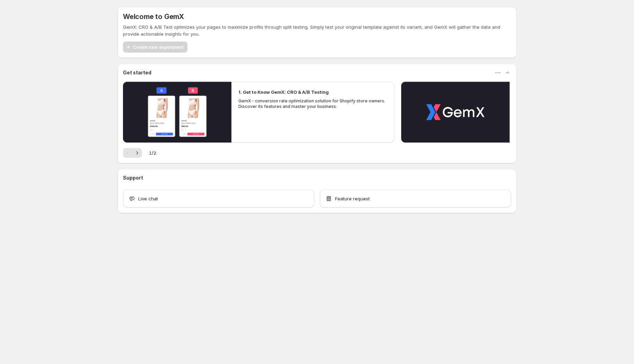 The image size is (634, 364). I want to click on span: 1 / 2, so click(152, 153).